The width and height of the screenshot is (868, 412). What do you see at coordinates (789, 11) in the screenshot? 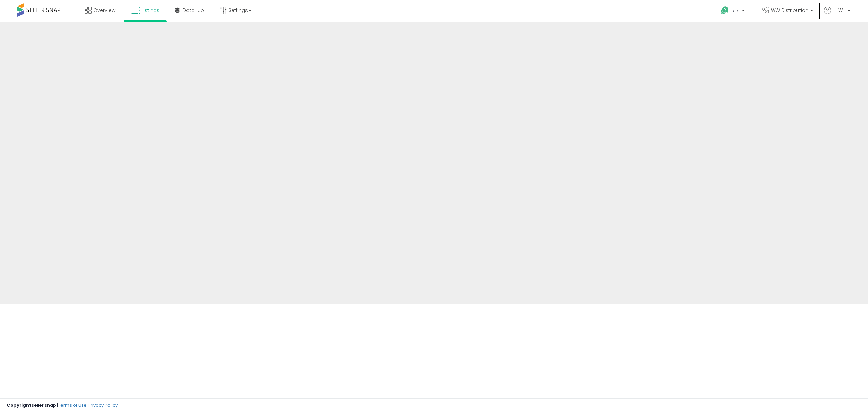
I see `span: WW Distribution` at bounding box center [789, 11].